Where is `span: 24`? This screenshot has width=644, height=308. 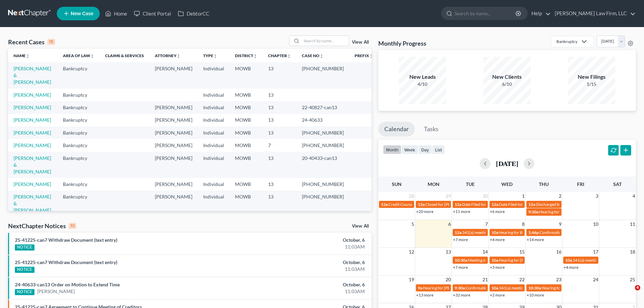
span: 24 is located at coordinates (595, 280).